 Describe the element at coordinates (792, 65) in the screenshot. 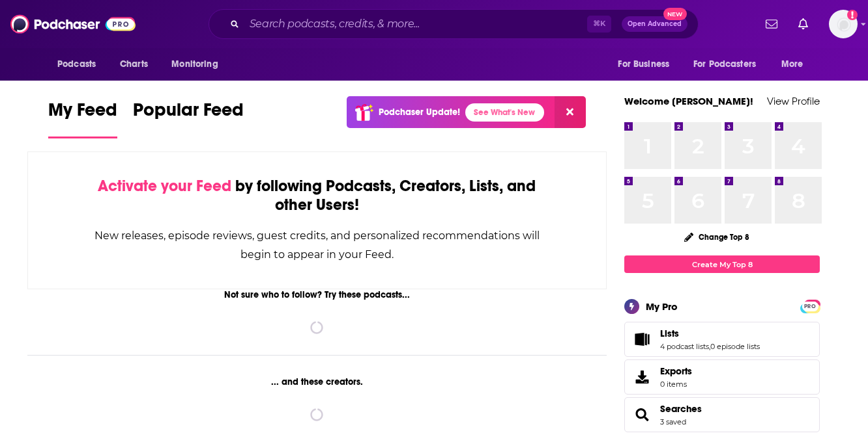

I see `span: More` at that location.